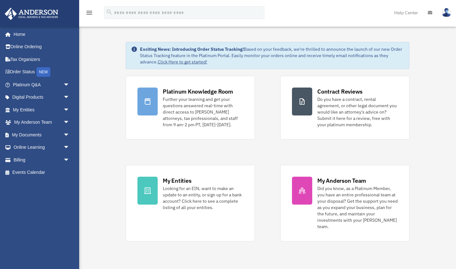  What do you see at coordinates (183, 62) in the screenshot?
I see `a: Click Here to get started!` at bounding box center [183, 62].